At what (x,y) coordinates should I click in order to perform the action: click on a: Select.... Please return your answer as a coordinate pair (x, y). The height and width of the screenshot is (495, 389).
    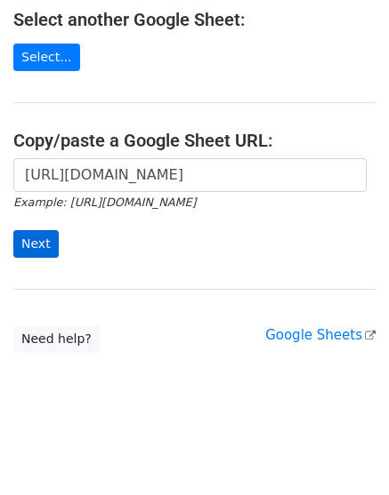
    Looking at the image, I should click on (46, 57).